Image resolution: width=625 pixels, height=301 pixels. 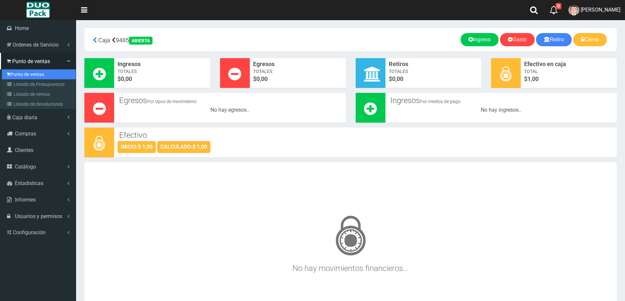 I want to click on h3: Efectivo, so click(x=365, y=135).